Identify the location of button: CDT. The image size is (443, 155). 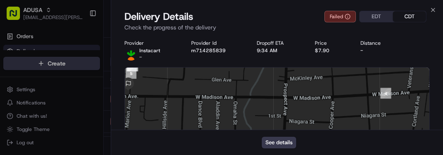
(409, 17).